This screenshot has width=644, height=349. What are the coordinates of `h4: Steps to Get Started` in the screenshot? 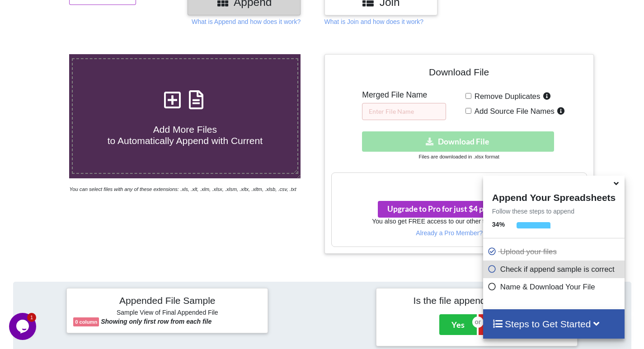 It's located at (553, 323).